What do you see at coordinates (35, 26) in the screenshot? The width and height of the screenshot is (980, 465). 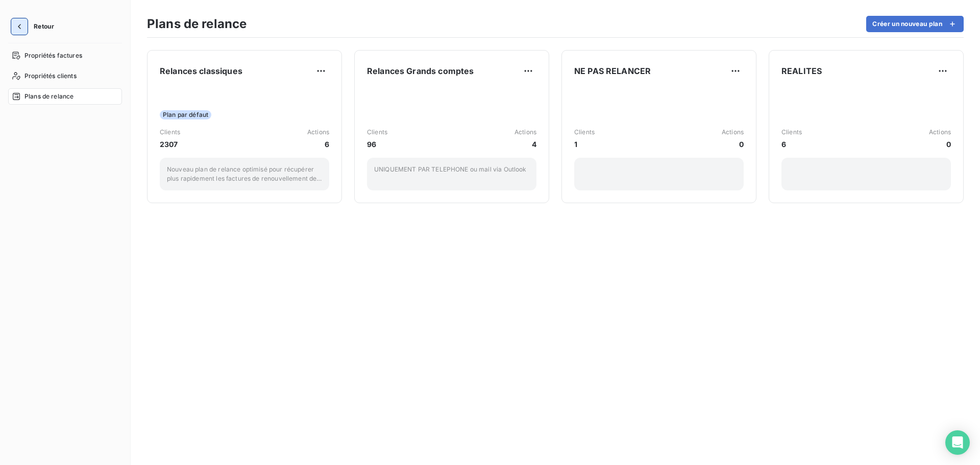 I see `button: Retour` at bounding box center [35, 26].